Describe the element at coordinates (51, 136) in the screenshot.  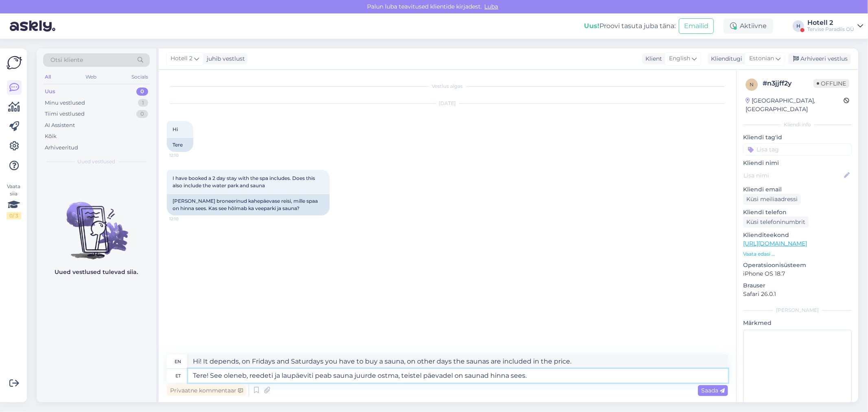
I see `div: Kõik` at that location.